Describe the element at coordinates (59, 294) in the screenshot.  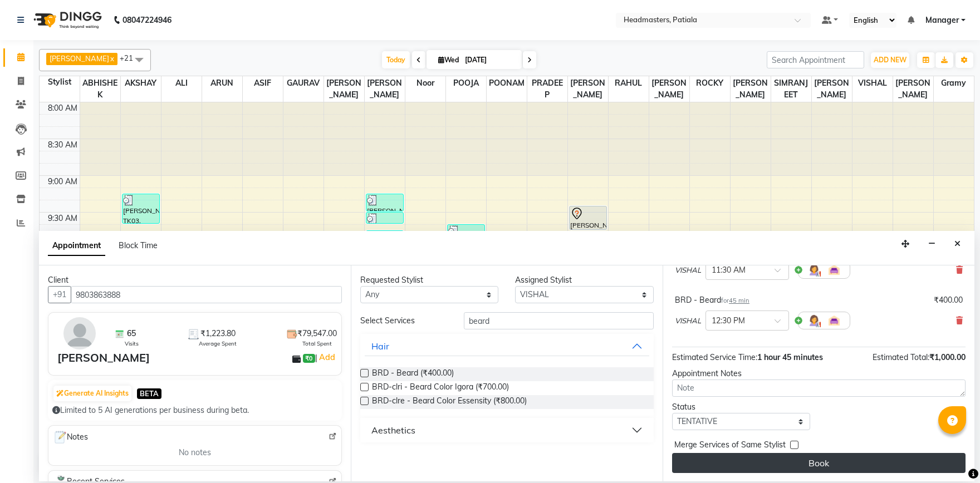
I see `button: +91` at that location.